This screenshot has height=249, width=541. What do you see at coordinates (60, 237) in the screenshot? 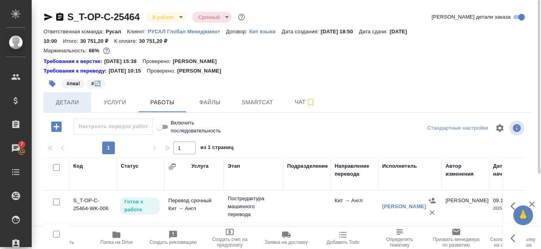
I see `button: Пересчитать` at bounding box center [60, 237].